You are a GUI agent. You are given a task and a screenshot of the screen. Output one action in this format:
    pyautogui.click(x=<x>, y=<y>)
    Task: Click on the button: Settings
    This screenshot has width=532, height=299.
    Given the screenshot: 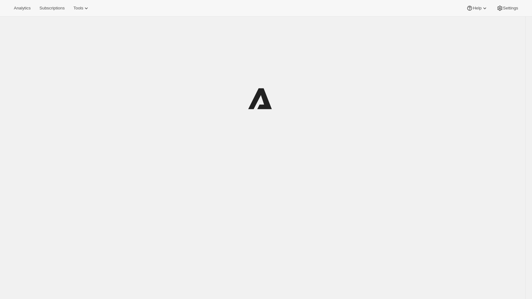 What is the action you would take?
    pyautogui.click(x=508, y=8)
    